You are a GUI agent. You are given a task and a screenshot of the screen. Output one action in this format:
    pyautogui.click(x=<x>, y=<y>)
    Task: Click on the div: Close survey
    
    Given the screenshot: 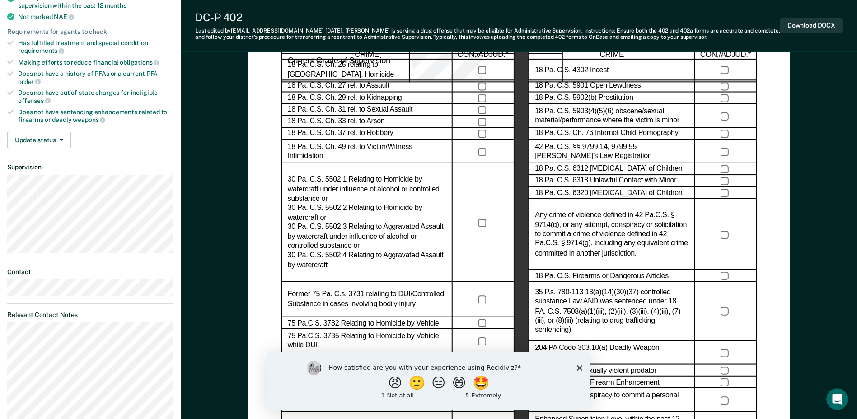 What is the action you would take?
    pyautogui.click(x=312, y=16)
    